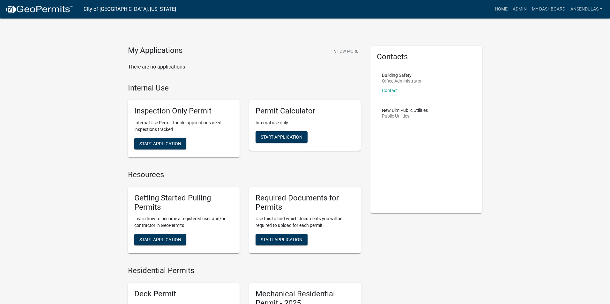 This screenshot has width=610, height=304. I want to click on p: Building Safety, so click(402, 75).